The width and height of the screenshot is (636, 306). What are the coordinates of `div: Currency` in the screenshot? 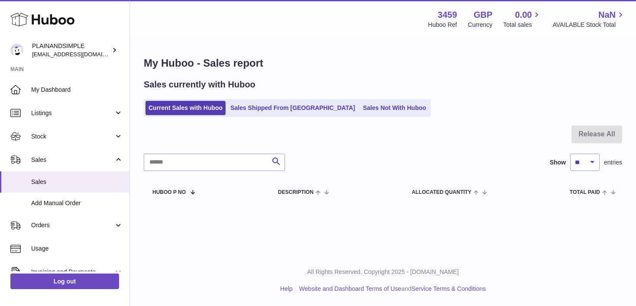 It's located at (480, 25).